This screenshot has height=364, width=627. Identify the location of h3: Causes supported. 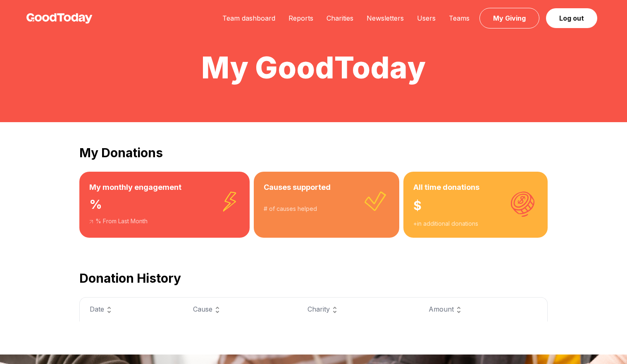
(326, 187).